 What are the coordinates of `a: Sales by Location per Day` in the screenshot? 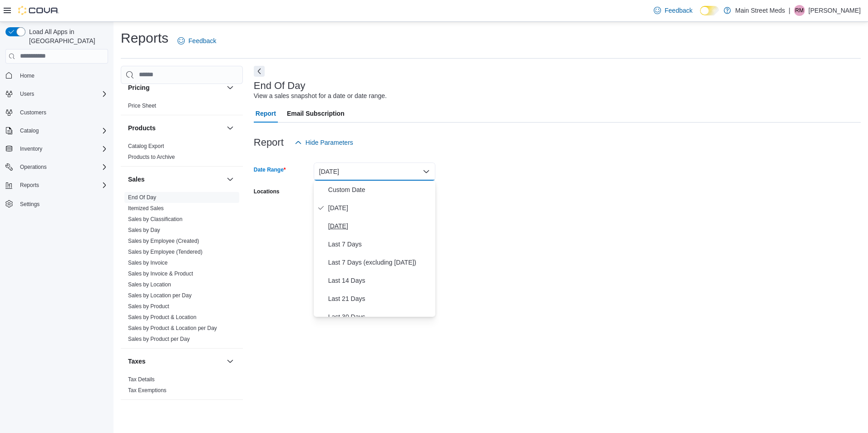 It's located at (160, 295).